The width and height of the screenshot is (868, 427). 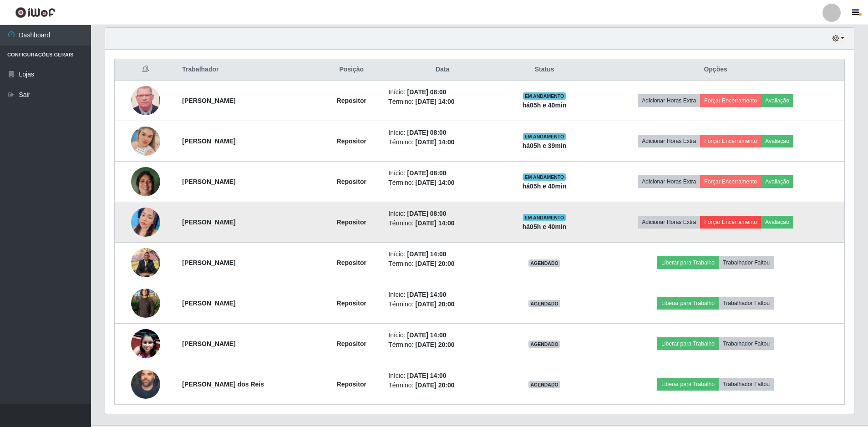 I want to click on img: 1750940552132.jpeg, so click(x=146, y=181).